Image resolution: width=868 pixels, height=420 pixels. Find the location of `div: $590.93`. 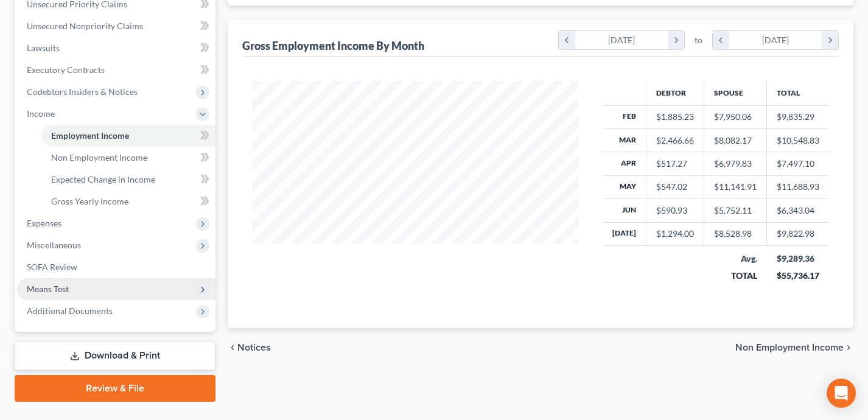

div: $590.93 is located at coordinates (675, 211).